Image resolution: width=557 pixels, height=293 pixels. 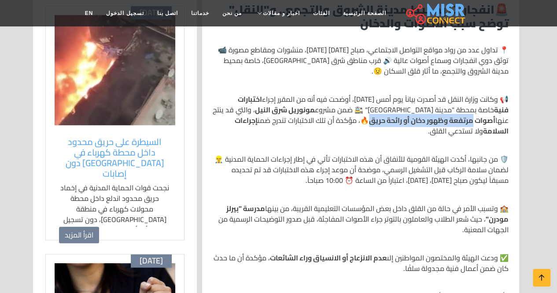 I want to click on p: 🏫 وتسبب الأمر في حالة من القلق داخل بعض المؤسسات التعليمية القريبة، من بينها ، حيث شعر الطلاب وال..., so click(x=360, y=219).